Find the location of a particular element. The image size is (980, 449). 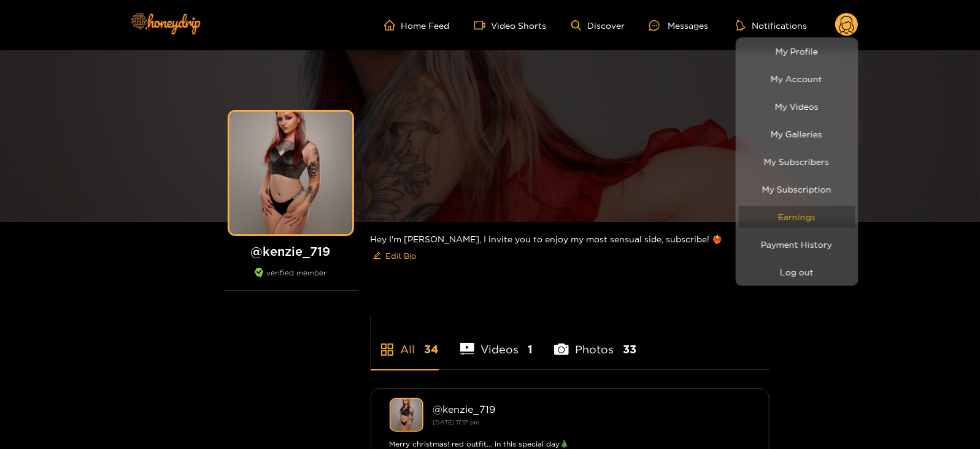

a: My Profile is located at coordinates (797, 51).